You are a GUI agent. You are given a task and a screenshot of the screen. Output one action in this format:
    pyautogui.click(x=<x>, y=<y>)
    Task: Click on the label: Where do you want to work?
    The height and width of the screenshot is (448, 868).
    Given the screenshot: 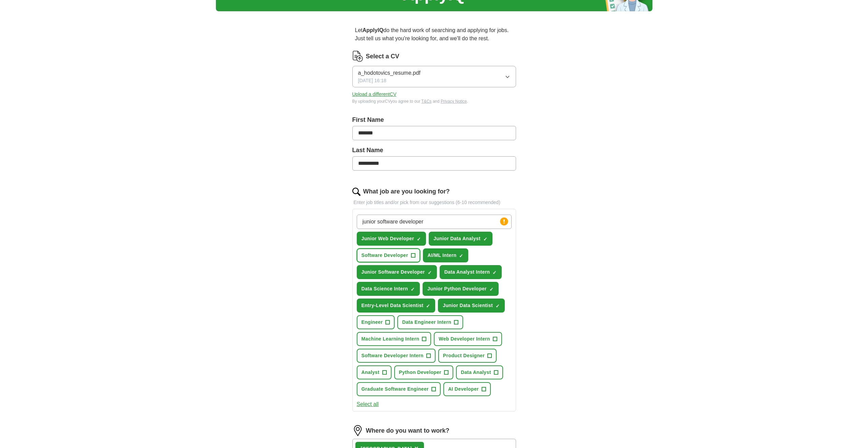 What is the action you would take?
    pyautogui.click(x=408, y=430)
    